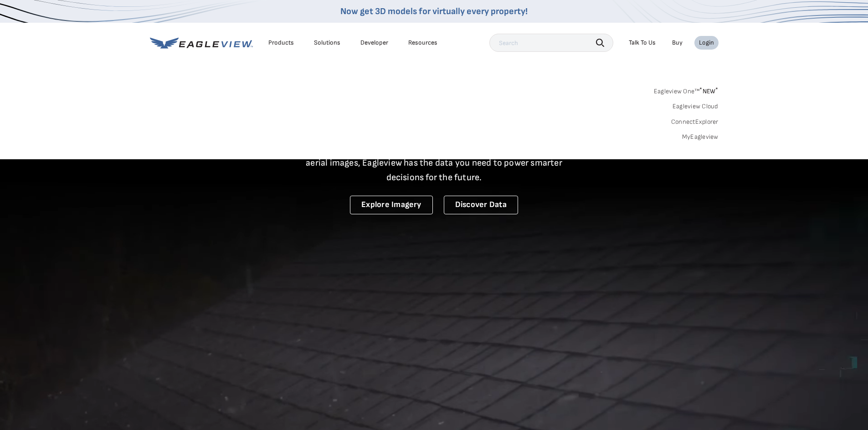  What do you see at coordinates (423, 43) in the screenshot?
I see `div: Resources` at bounding box center [423, 43].